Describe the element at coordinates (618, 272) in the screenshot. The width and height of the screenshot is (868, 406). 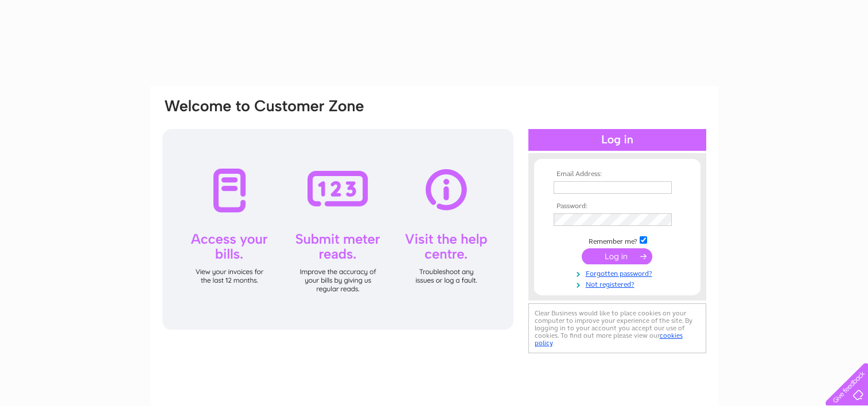
I see `a: Forgotten password?` at that location.